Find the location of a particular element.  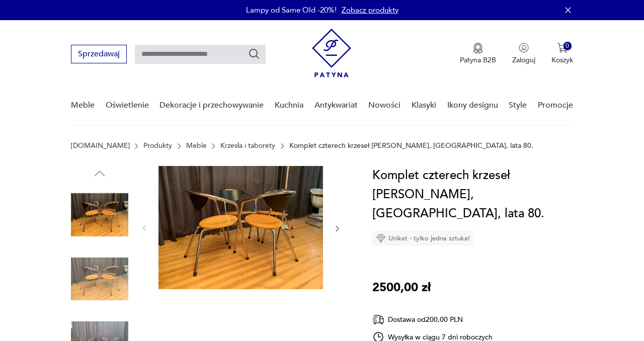

p: Koszyk is located at coordinates (562, 60).